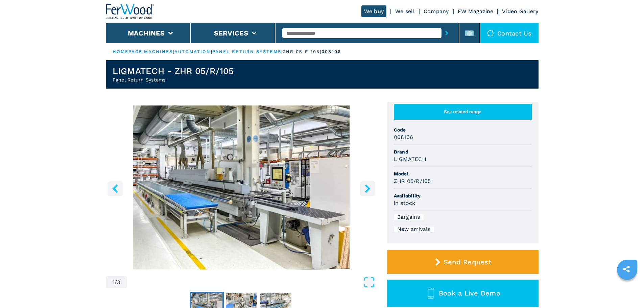 The image size is (644, 308). I want to click on div: Contact us, so click(510, 33).